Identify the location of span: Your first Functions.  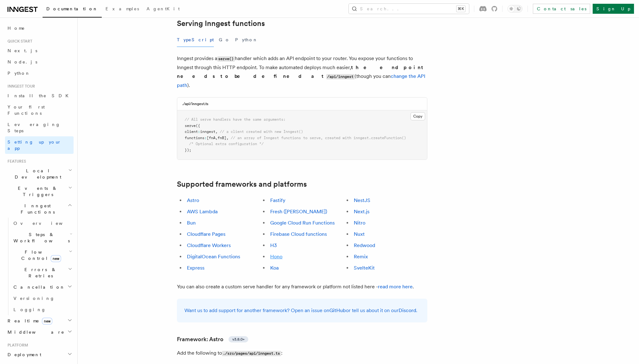
(26, 110).